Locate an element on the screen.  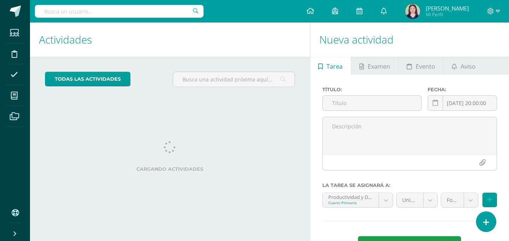
input: Busca una actividad próxima aquí... is located at coordinates (234, 79).